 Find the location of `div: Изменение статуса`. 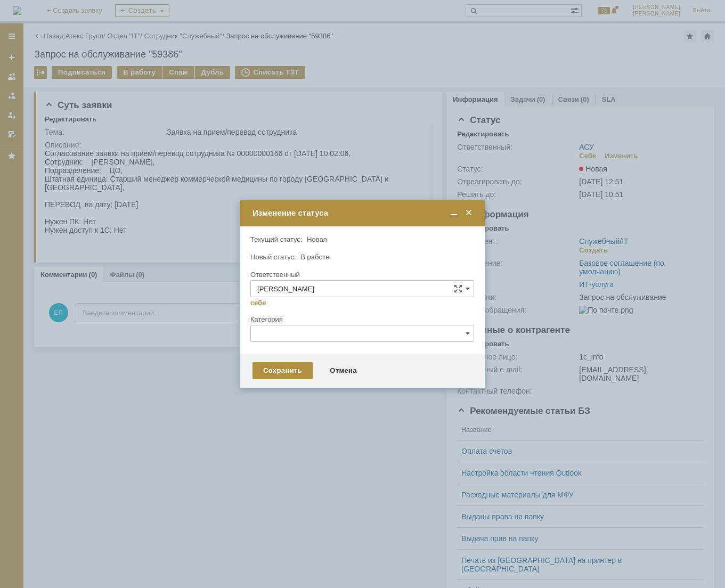

div: Изменение статуса is located at coordinates (363, 213).